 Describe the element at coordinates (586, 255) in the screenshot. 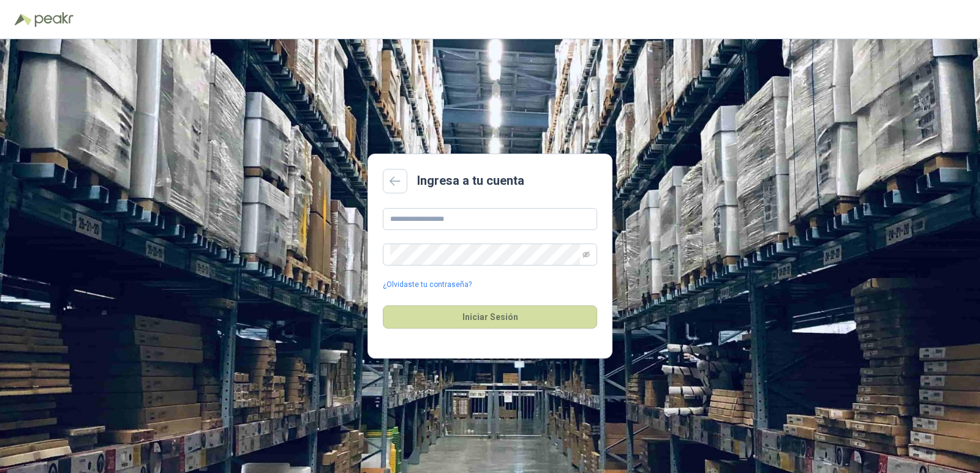

I see `span: eye-invisible` at that location.